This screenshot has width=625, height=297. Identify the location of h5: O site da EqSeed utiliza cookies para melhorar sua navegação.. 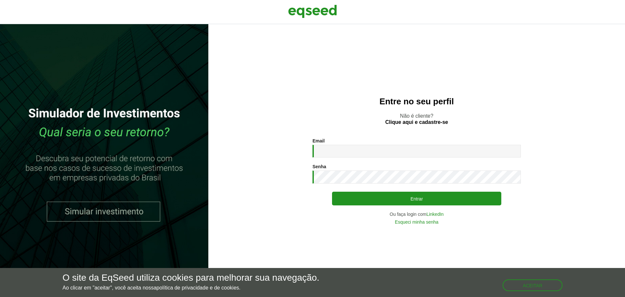
(191, 278).